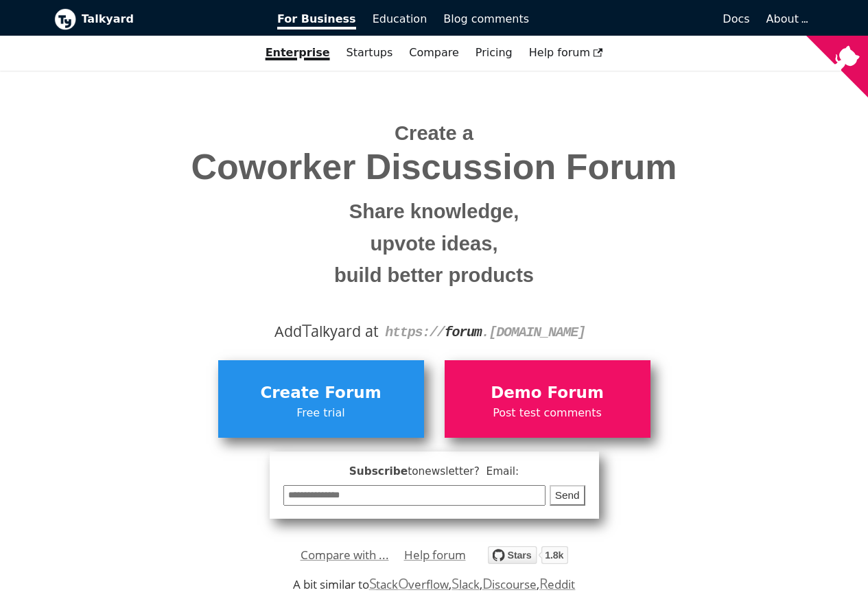 Image resolution: width=868 pixels, height=599 pixels. Describe the element at coordinates (400, 18) in the screenshot. I see `span: Education` at that location.